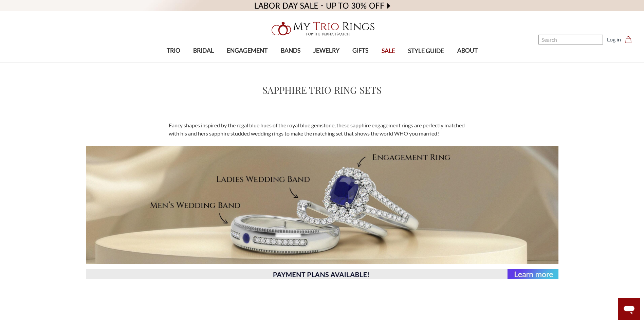 The image size is (644, 324). I want to click on a: JEWELRY, so click(326, 51).